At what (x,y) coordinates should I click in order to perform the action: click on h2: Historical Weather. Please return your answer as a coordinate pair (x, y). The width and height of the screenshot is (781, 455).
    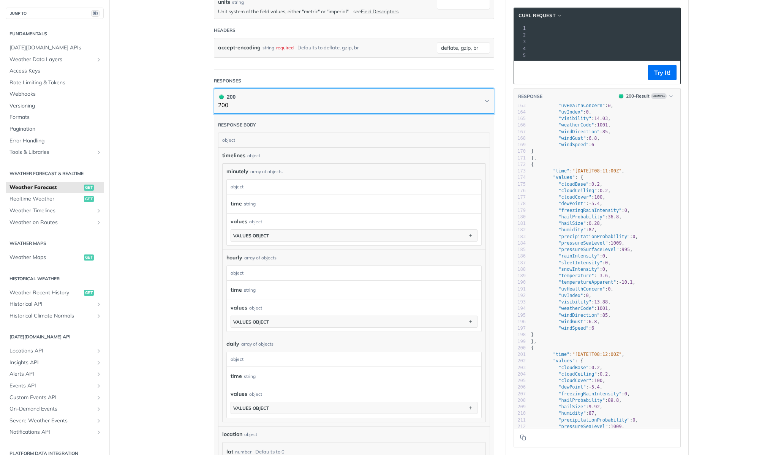
    Looking at the image, I should click on (55, 279).